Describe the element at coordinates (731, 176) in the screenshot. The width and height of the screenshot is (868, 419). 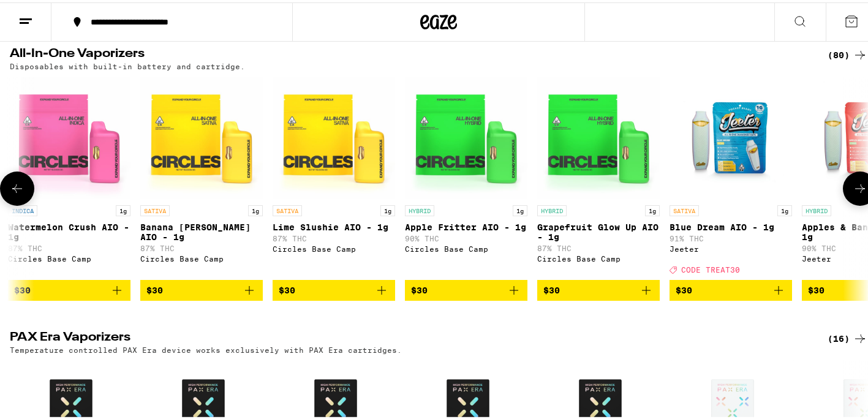
I see `a: Open page for Blue Dream AIO - 1g from Jeeter` at that location.